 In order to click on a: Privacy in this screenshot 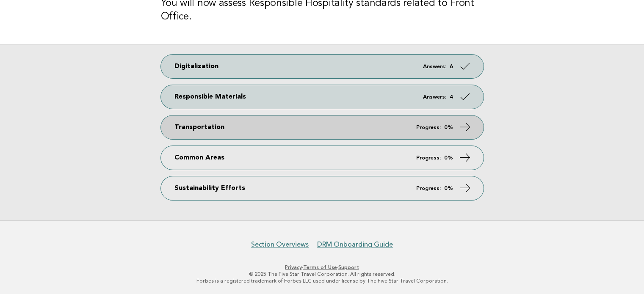, I will do `click(293, 267)`.